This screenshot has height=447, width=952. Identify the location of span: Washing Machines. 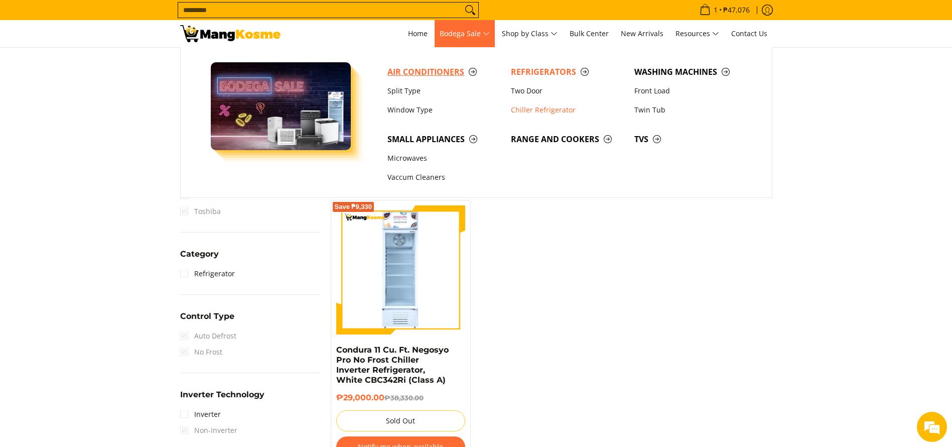
(691, 72).